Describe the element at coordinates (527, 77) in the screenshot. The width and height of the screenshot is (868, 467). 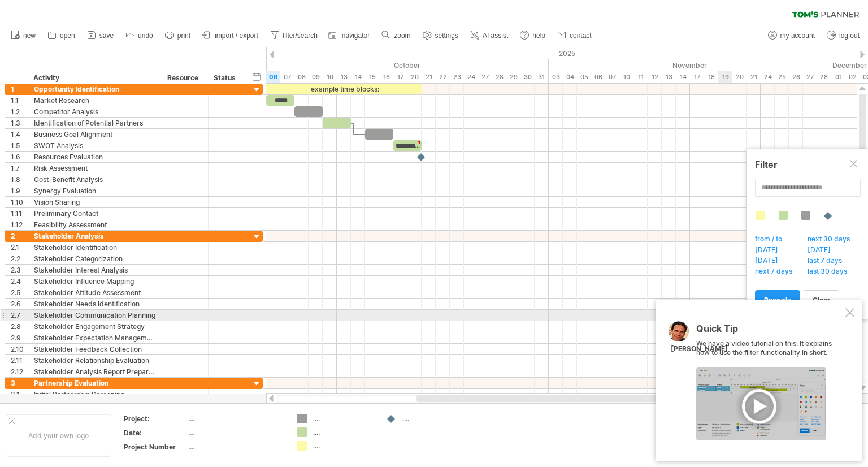
I see `div: Thursday, 30 October 2025` at that location.